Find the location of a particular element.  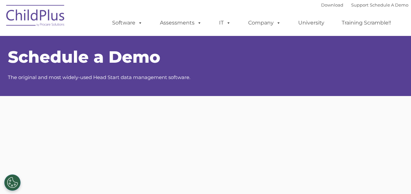

a: IT is located at coordinates (225, 23).